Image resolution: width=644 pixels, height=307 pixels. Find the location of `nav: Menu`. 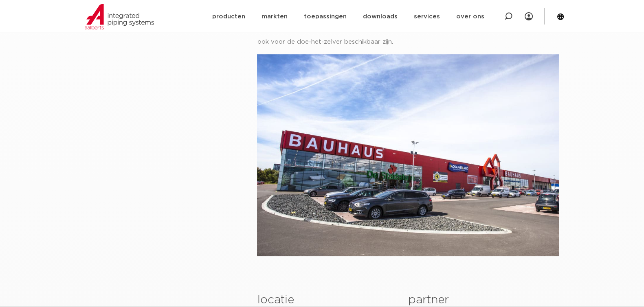

nav: Menu is located at coordinates (348, 16).